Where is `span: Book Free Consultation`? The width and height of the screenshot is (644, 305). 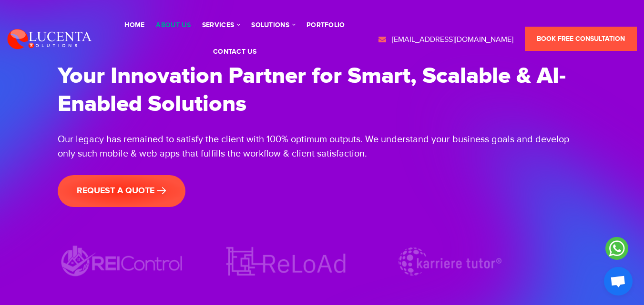
span: Book Free Consultation is located at coordinates (580, 39).